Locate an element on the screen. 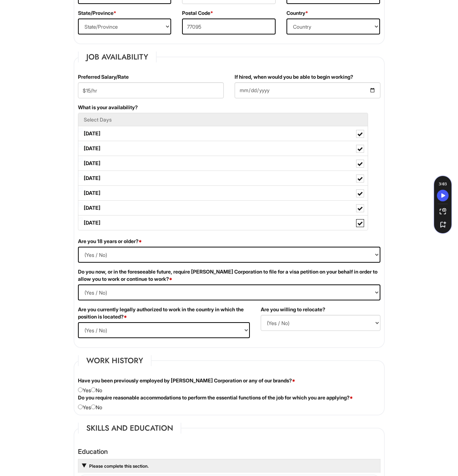 The width and height of the screenshot is (458, 476). label: Do you require reasonable accommodations to perform the essential functions of the job for which ... is located at coordinates (215, 398).